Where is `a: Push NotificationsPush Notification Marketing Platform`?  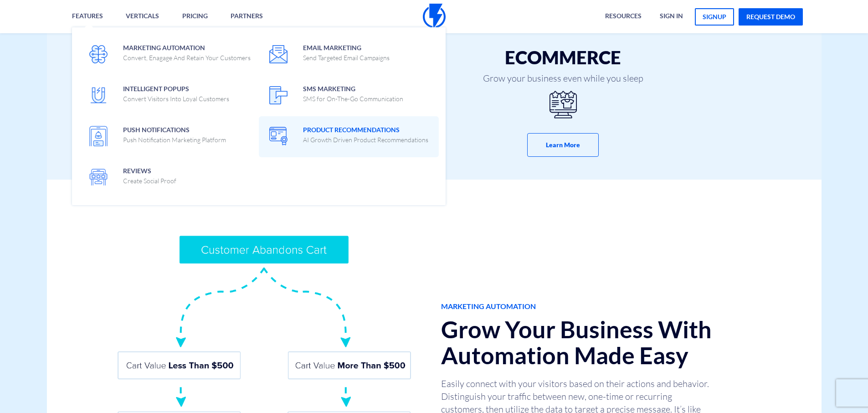 a: Push NotificationsPush Notification Marketing Platform is located at coordinates (168, 137).